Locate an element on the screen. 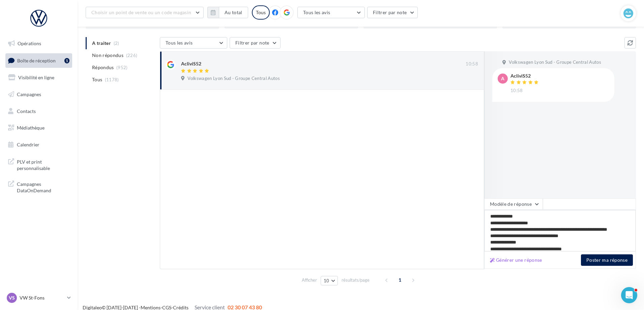  span: résultats/page is located at coordinates (356, 280).